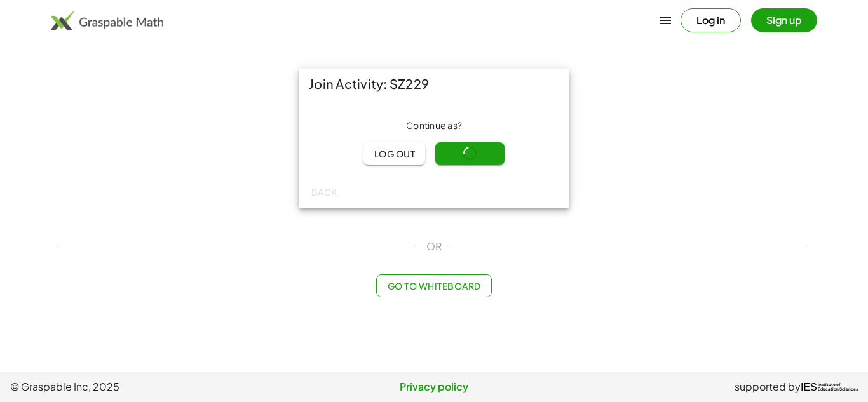 The image size is (868, 402). I want to click on a: Privacy policy, so click(434, 387).